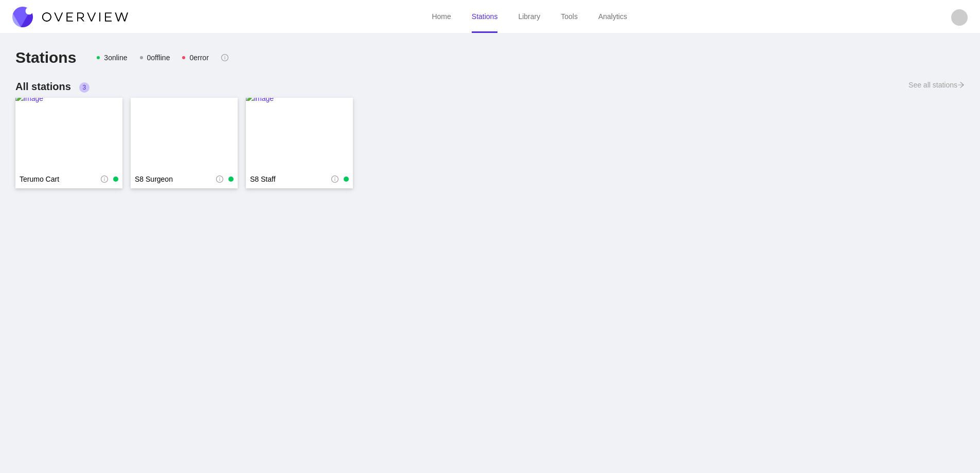 The width and height of the screenshot is (980, 473). I want to click on div: 0 error, so click(198, 58).